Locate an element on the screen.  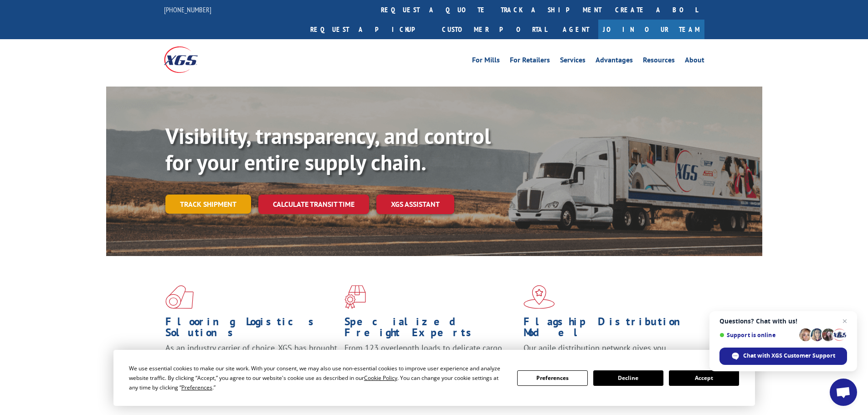
div: Cookie Consent Prompt is located at coordinates (435, 377).